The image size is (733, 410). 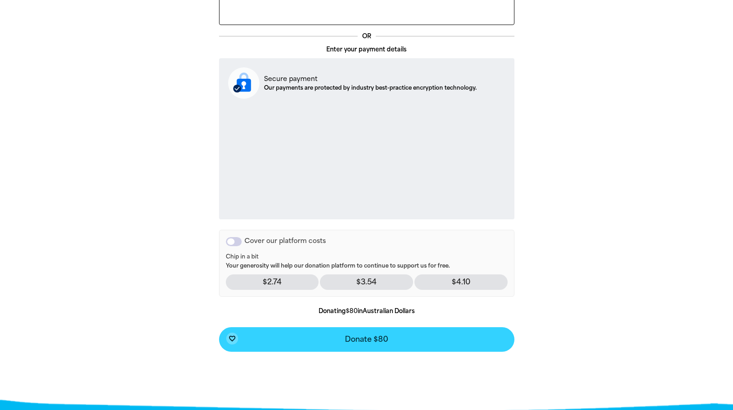 I want to click on button: Cover our platform costs, so click(x=234, y=241).